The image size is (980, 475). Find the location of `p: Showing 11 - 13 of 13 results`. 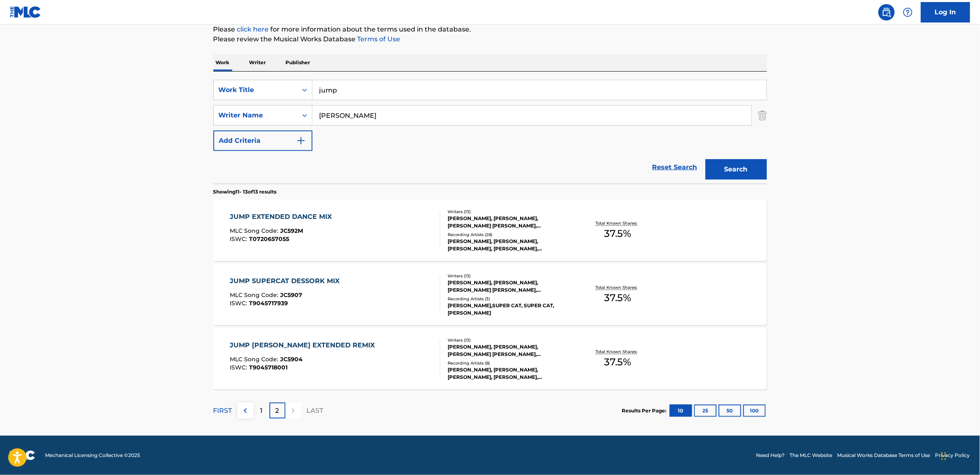

p: Showing 11 - 13 of 13 results is located at coordinates (245, 192).